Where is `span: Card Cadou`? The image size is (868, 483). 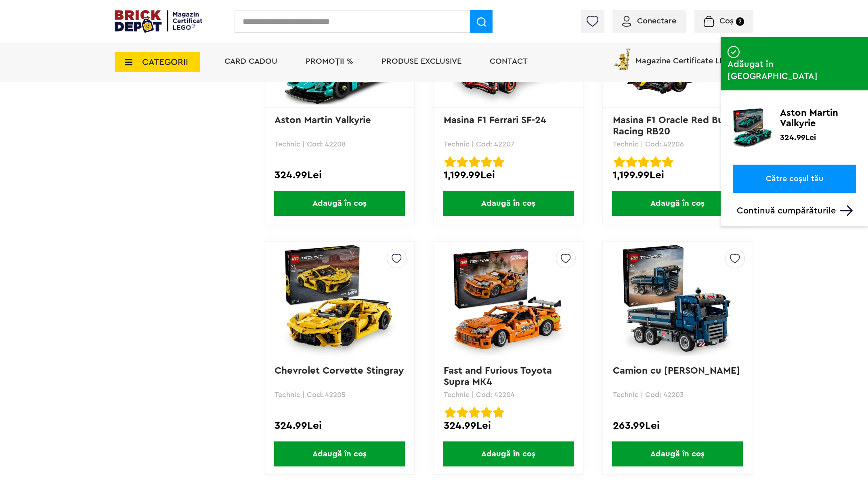
span: Card Cadou is located at coordinates (251, 61).